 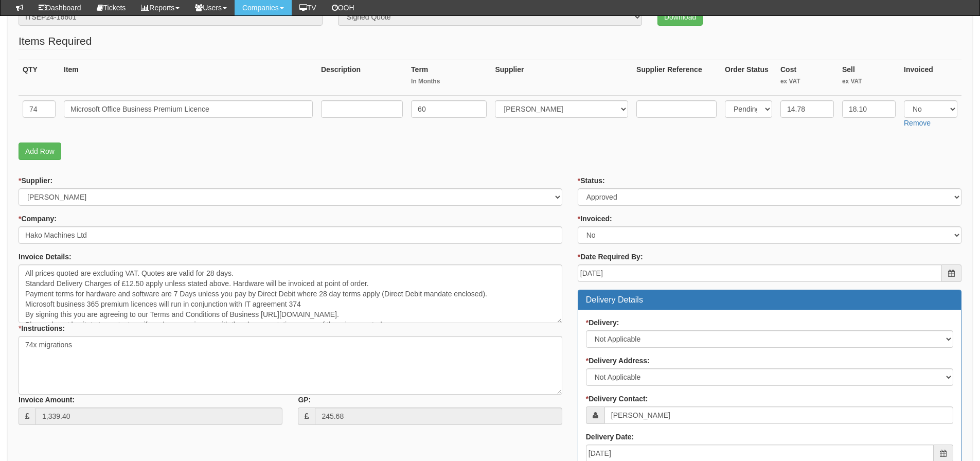 I want to click on label: Delivery Address:, so click(x=618, y=361).